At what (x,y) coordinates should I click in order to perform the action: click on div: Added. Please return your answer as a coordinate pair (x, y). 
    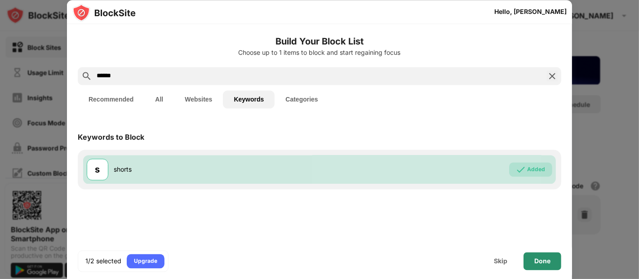
    Looking at the image, I should click on (536, 169).